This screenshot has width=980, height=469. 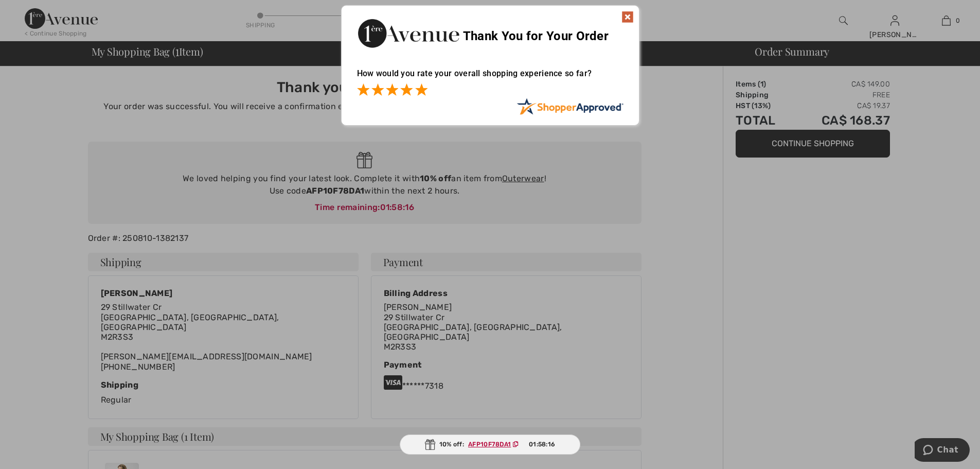 I want to click on img: Gift.svg, so click(x=430, y=445).